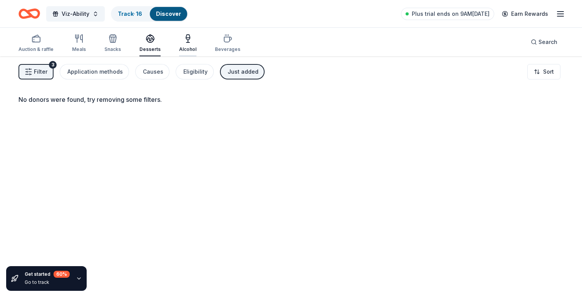 This screenshot has width=582, height=297. What do you see at coordinates (79, 49) in the screenshot?
I see `div: Meals` at bounding box center [79, 49].